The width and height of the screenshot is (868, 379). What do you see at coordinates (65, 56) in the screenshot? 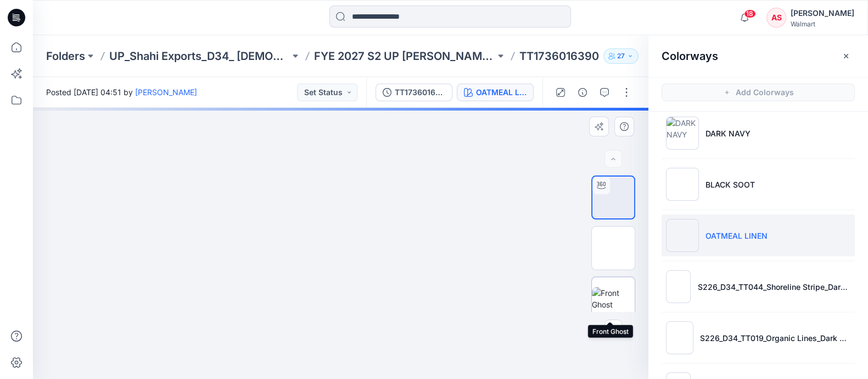
I see `a: Folders` at bounding box center [65, 56].